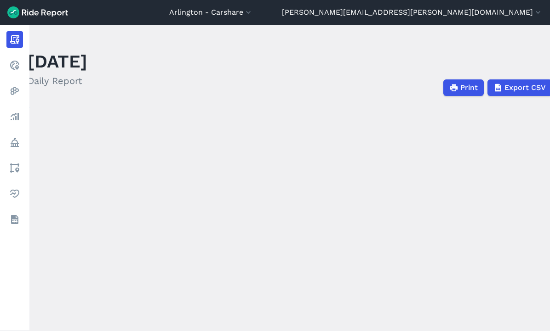 The image size is (550, 331). Describe the element at coordinates (38, 12) in the screenshot. I see `img: Ride Report` at that location.